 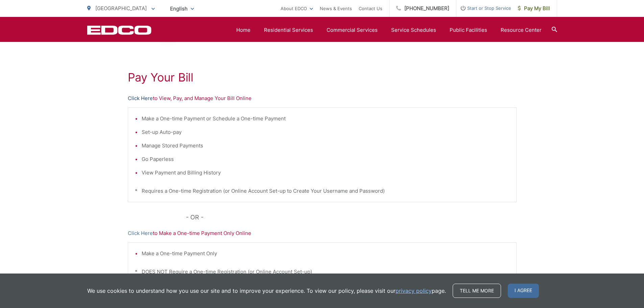 What do you see at coordinates (322, 77) in the screenshot?
I see `h1: Pay Your Bill` at bounding box center [322, 77].